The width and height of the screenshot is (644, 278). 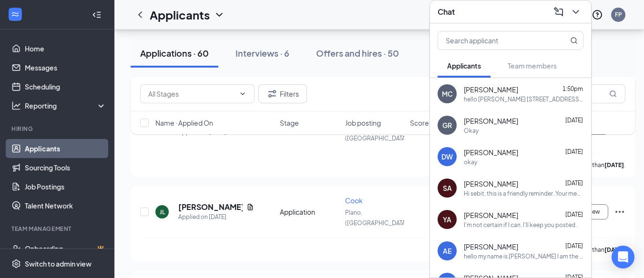 What do you see at coordinates (65, 68) in the screenshot?
I see `a: Messages` at bounding box center [65, 68].